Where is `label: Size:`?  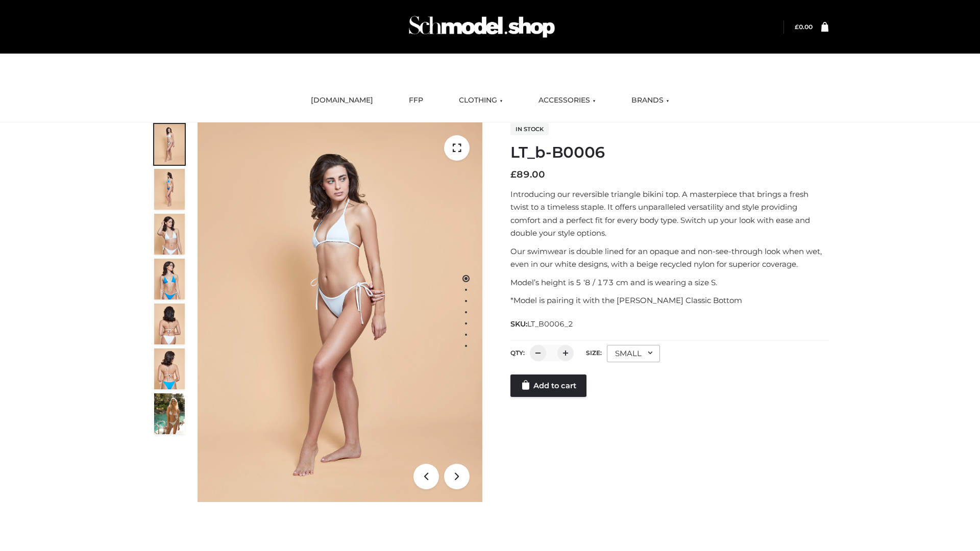 label: Size: is located at coordinates (594, 353).